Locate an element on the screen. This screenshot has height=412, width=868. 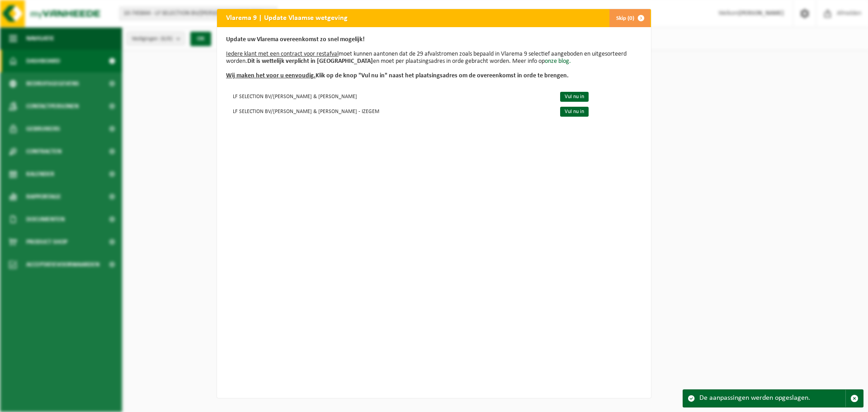
a: onze blog. is located at coordinates (558, 61).